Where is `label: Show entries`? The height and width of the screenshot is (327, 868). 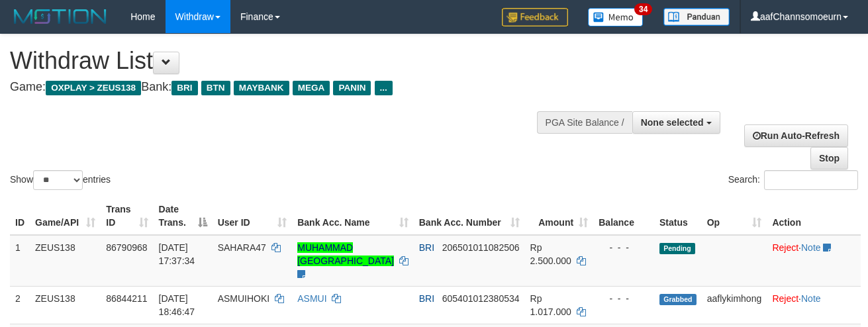 label: Show entries is located at coordinates (60, 180).